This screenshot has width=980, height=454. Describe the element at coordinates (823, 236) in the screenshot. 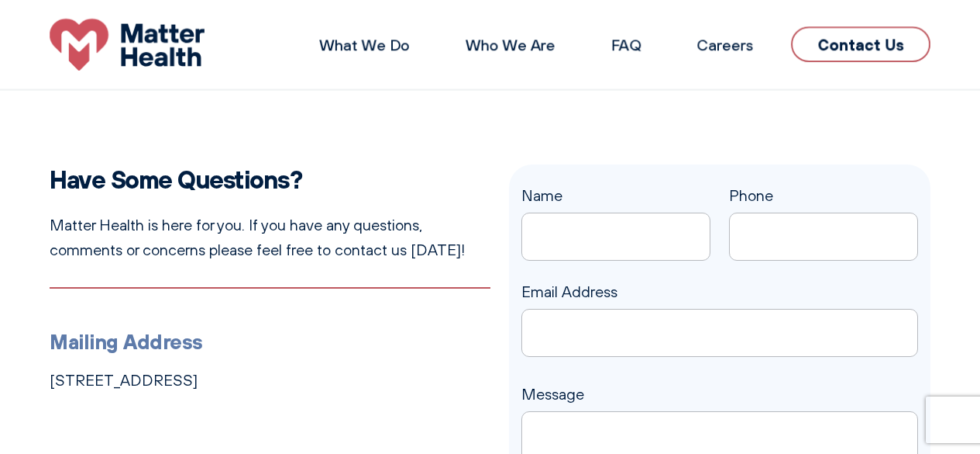

I see `input: Phone` at that location.